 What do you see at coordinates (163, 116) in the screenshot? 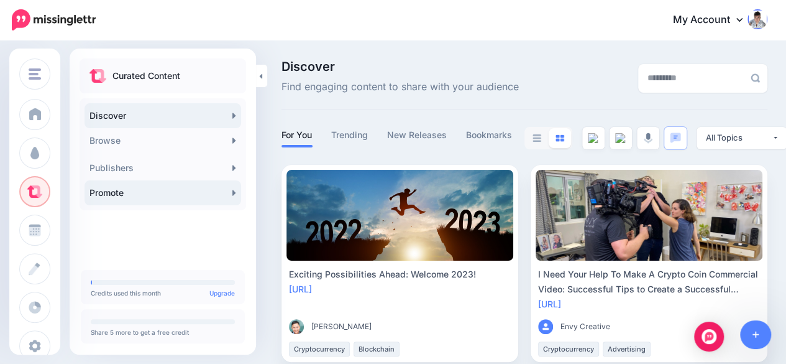
I see `a: Discover` at bounding box center [163, 116].